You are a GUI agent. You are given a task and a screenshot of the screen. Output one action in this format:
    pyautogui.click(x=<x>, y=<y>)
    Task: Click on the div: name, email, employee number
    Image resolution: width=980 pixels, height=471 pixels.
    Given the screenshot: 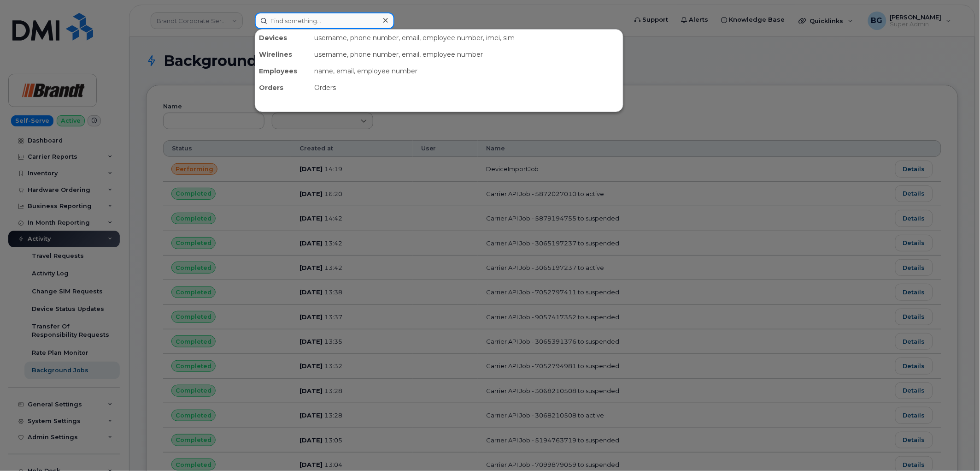 What is the action you would take?
    pyautogui.click(x=467, y=71)
    